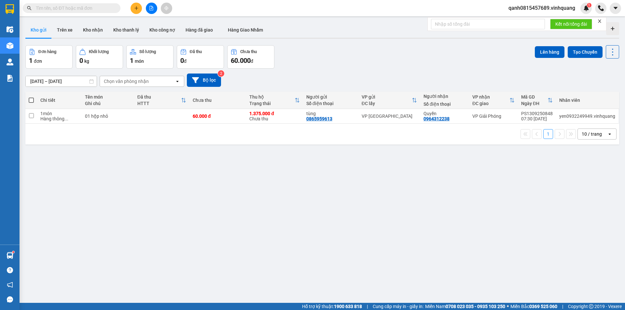 The image size is (625, 310). What do you see at coordinates (491, 97) in the screenshot?
I see `div: VP nhận` at bounding box center [491, 97].